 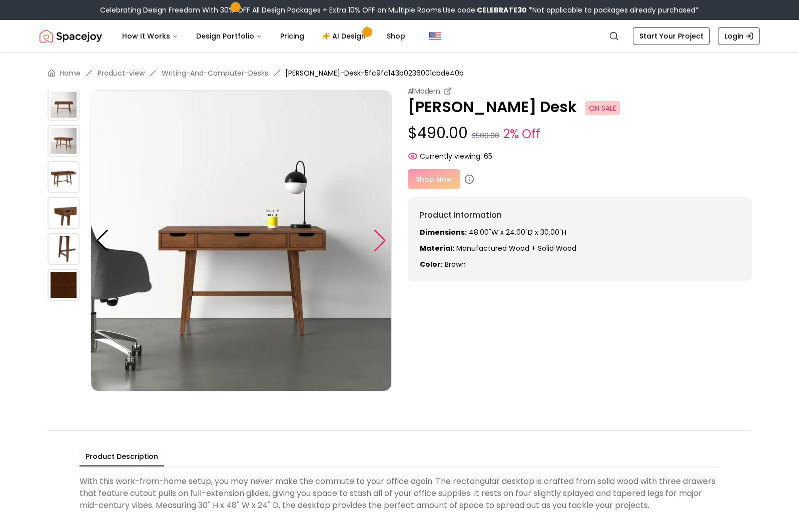 What do you see at coordinates (122, 457) in the screenshot?
I see `button: Product Description` at bounding box center [122, 457].